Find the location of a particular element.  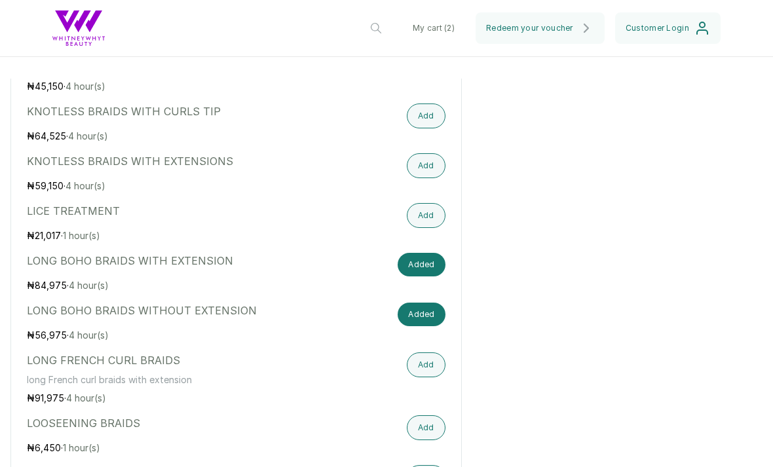

p: KNOTLESS BRAIDS WITH EXTENSIONS is located at coordinates (173, 161).